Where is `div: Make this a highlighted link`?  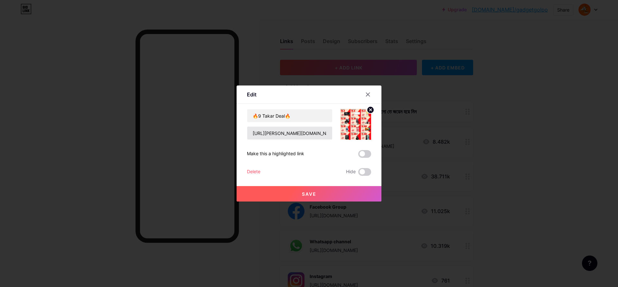 div: Make this a highlighted link is located at coordinates (275, 154).